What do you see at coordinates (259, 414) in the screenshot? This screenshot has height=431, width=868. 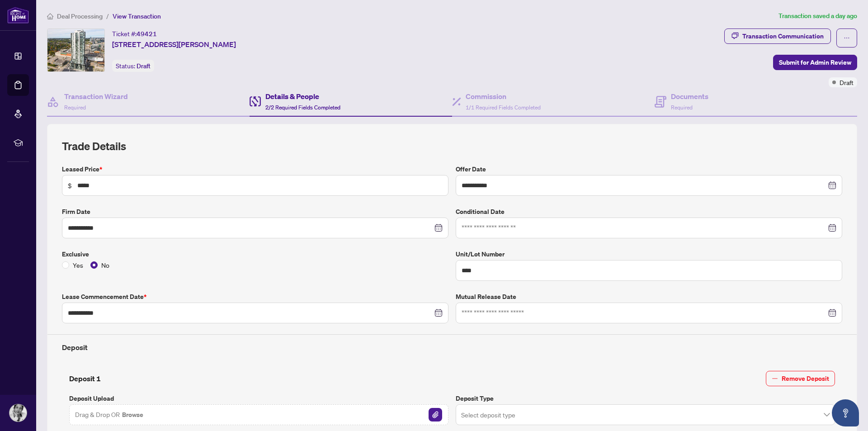 I see `span: Drag & Drop OR BrowseFile Attachement` at bounding box center [259, 414].